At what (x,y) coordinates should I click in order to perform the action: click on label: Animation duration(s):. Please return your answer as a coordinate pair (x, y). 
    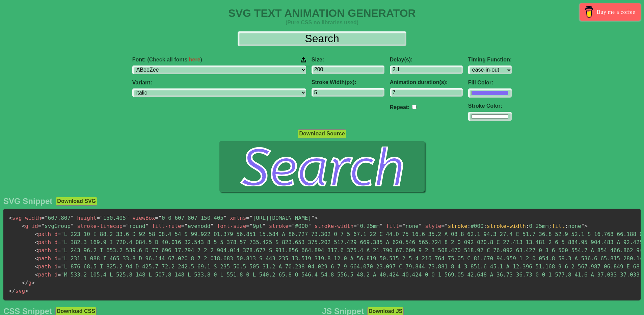
    Looking at the image, I should click on (426, 82).